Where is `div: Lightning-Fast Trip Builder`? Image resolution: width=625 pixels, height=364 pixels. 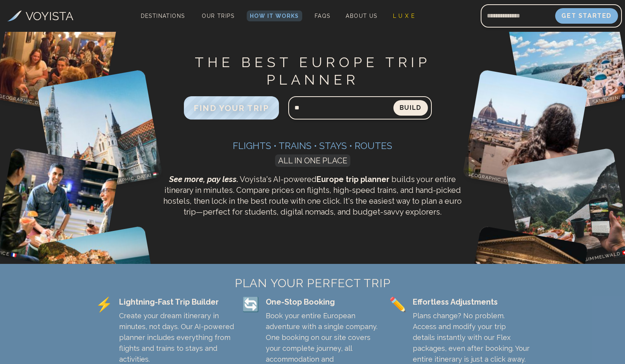 div: Lightning-Fast Trip Builder is located at coordinates (178, 302).